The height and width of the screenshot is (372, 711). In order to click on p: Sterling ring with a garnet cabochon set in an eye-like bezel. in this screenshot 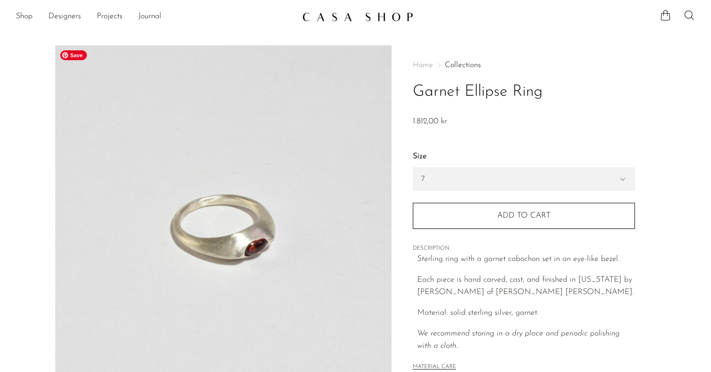, I will do `click(526, 260)`.